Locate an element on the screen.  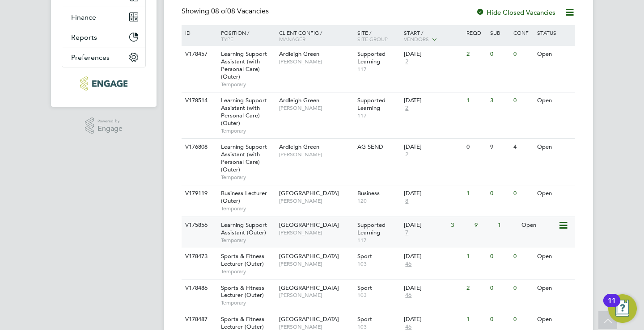
div: 11 is located at coordinates (612, 306).